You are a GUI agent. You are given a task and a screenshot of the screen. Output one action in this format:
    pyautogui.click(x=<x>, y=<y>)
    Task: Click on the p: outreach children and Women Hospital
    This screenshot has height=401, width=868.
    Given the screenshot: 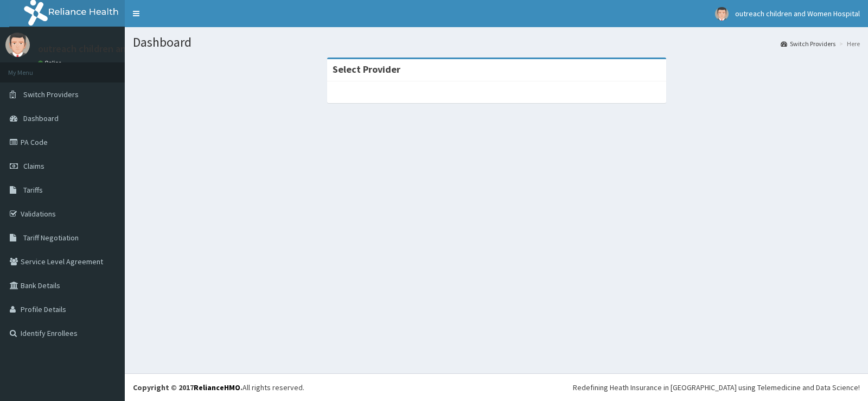 What is the action you would take?
    pyautogui.click(x=120, y=49)
    